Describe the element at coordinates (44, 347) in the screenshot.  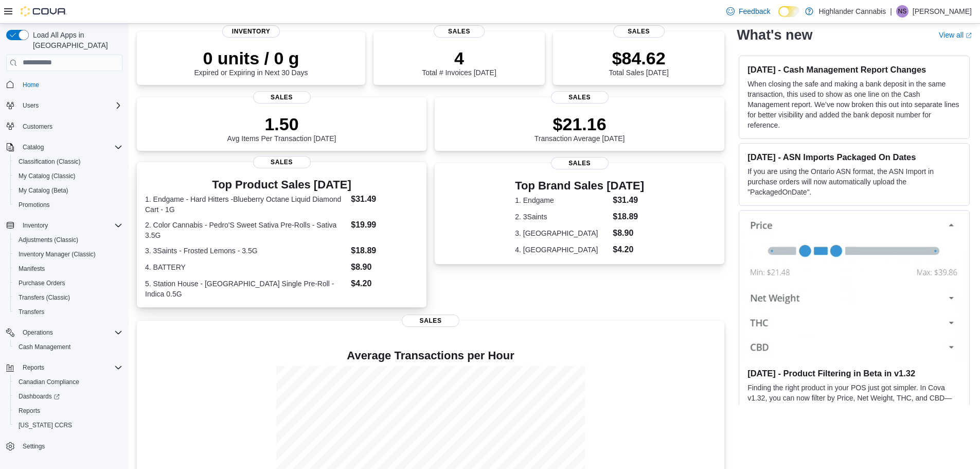
I see `a: Cash Management` at that location.